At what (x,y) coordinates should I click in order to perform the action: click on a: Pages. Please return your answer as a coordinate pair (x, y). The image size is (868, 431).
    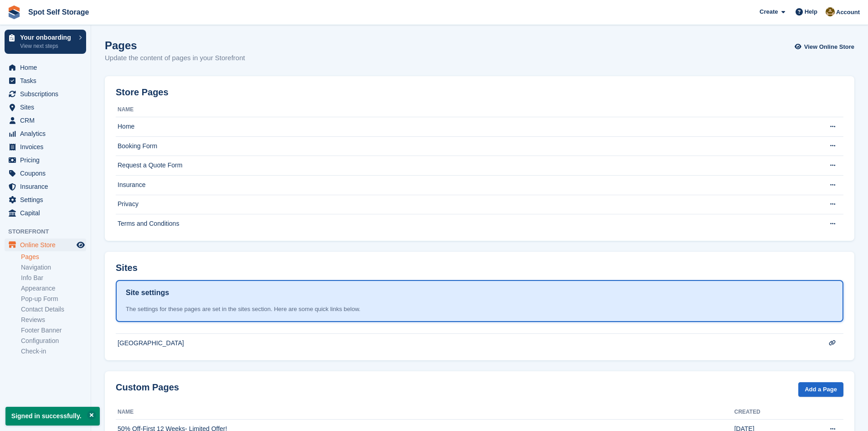
    Looking at the image, I should click on (53, 257).